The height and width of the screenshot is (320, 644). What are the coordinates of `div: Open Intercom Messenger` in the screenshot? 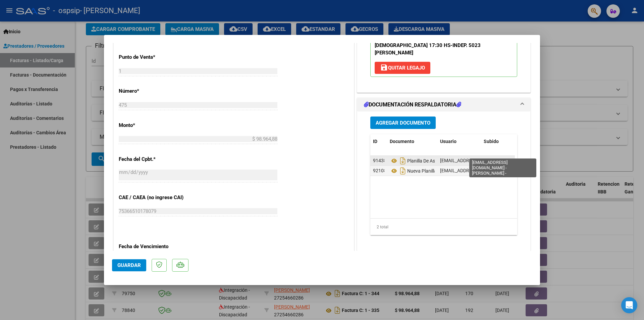 It's located at (629, 305).